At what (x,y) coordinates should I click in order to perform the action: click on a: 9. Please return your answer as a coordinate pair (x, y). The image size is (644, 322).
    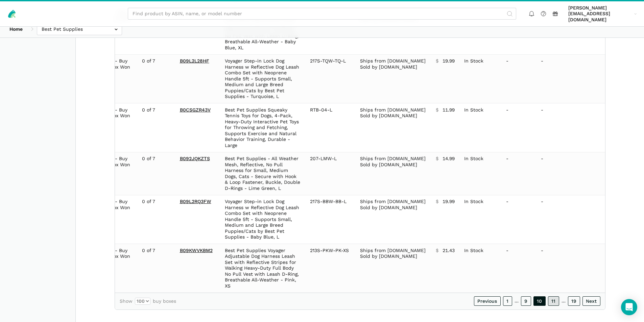
    Looking at the image, I should click on (526, 301).